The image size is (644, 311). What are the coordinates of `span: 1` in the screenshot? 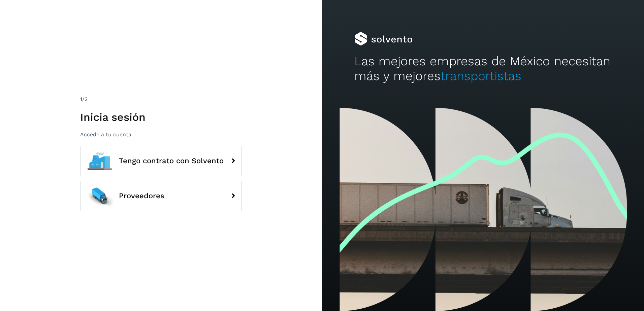 It's located at (81, 99).